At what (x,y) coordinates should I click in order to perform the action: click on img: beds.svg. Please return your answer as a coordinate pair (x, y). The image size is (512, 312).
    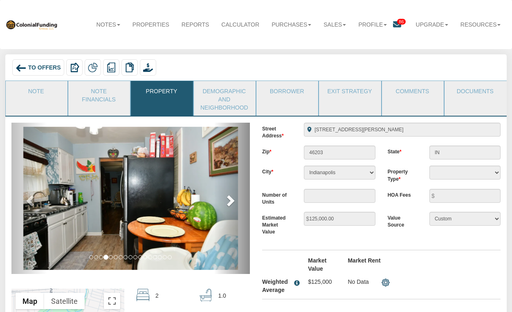
    Looking at the image, I should click on (143, 295).